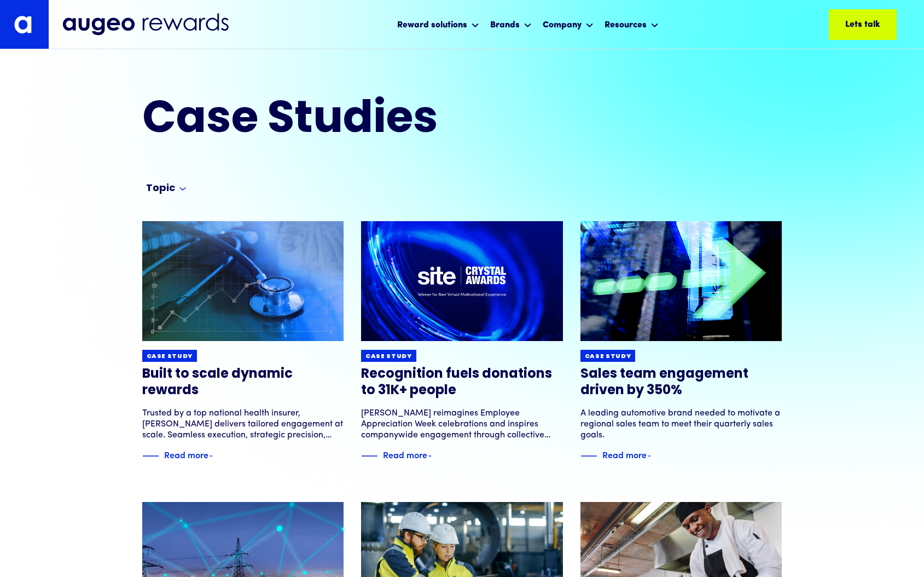 This screenshot has height=577, width=924. Describe the element at coordinates (331, 120) in the screenshot. I see `h2: Case Studies` at that location.